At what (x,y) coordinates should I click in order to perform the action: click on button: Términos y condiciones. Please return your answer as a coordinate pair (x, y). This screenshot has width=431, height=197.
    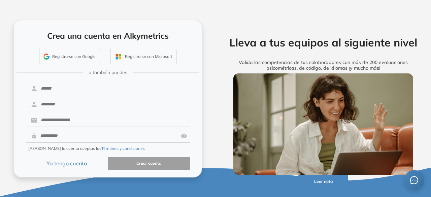
    Looking at the image, I should click on (123, 148).